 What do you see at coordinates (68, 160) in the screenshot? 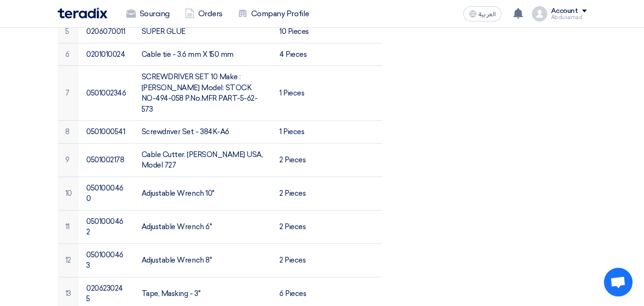
I see `td: 9` at bounding box center [68, 160].